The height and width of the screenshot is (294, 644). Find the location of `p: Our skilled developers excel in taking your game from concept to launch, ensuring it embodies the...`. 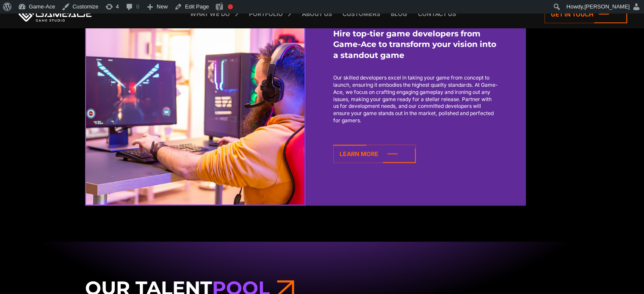

p: Our skilled developers excel in taking your game from concept to launch, ensuring it embodies the... is located at coordinates (415, 99).